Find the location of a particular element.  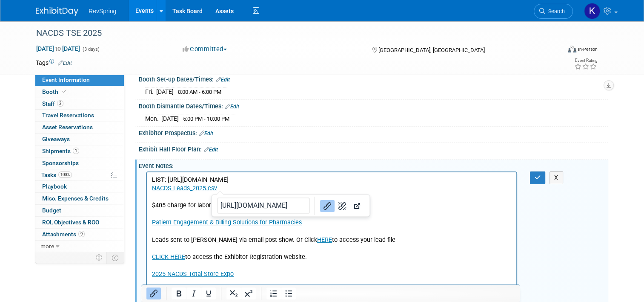

a: more is located at coordinates (80, 246).